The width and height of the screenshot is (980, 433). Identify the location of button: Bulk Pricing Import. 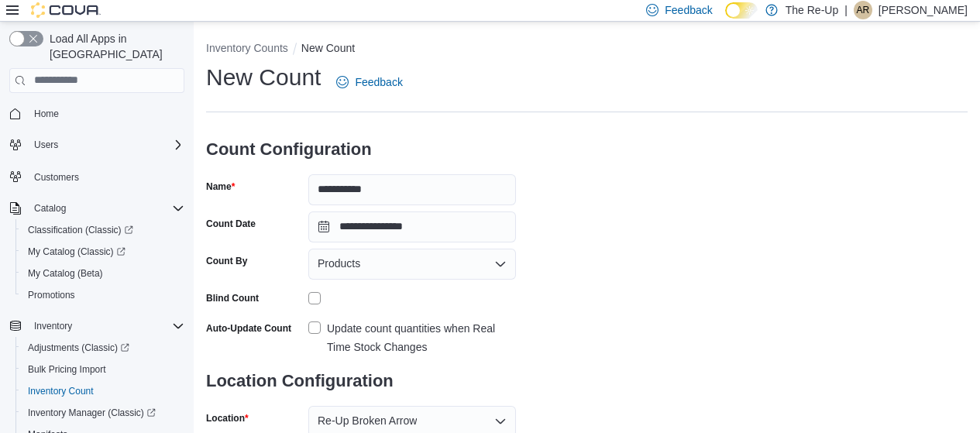
(103, 370).